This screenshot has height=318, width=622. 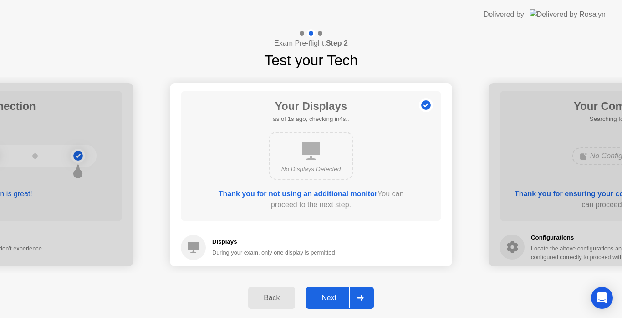 I want to click on b: Step 2, so click(x=337, y=43).